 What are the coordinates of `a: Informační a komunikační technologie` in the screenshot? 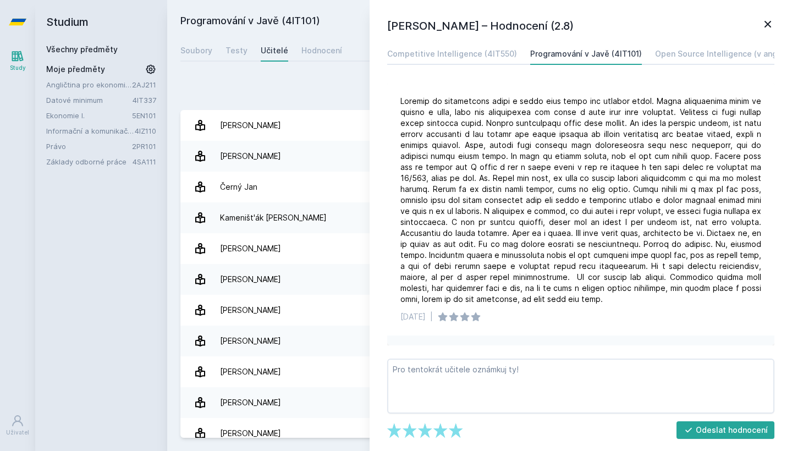 It's located at (90, 131).